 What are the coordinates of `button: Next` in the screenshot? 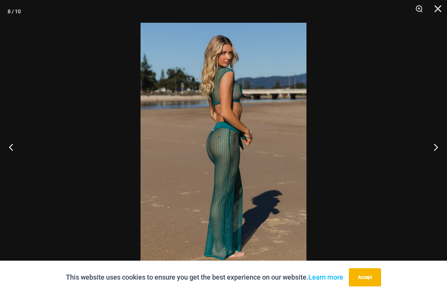 It's located at (432, 147).